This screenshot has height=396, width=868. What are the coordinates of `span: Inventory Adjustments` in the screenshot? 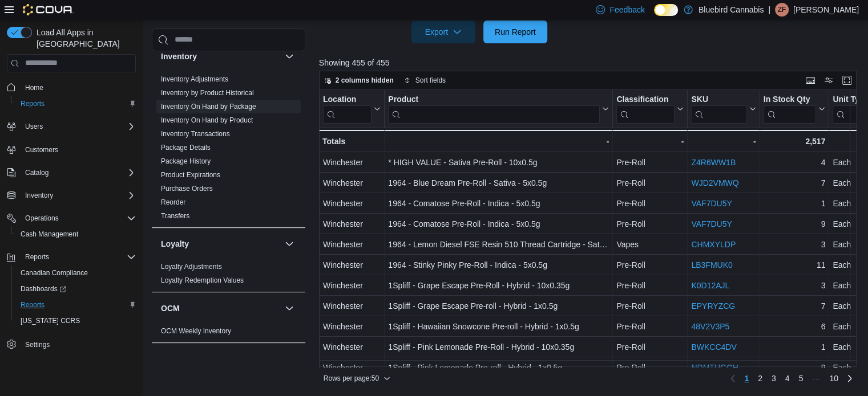 It's located at (195, 79).